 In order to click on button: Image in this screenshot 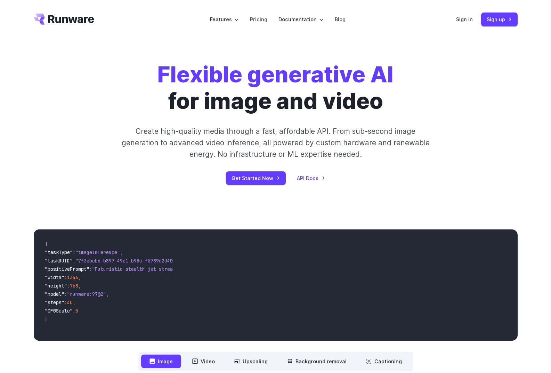, I will do `click(161, 361)`.